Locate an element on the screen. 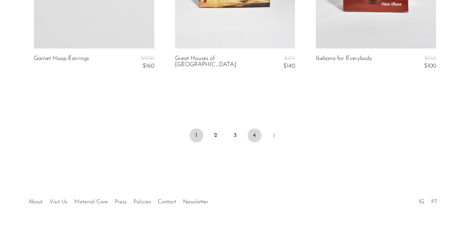 Image resolution: width=470 pixels, height=248 pixels. a: Contact is located at coordinates (167, 202).